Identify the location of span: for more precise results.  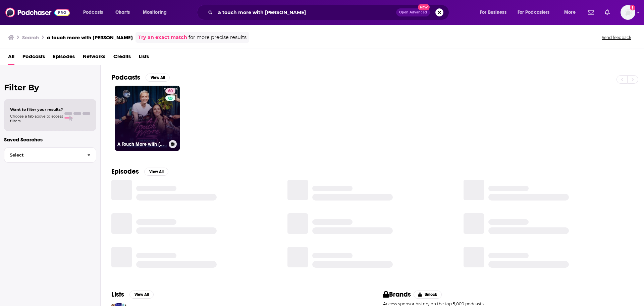
(217, 37).